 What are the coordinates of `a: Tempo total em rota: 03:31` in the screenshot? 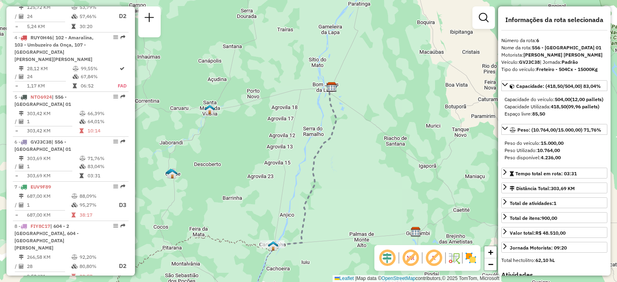 It's located at (554, 173).